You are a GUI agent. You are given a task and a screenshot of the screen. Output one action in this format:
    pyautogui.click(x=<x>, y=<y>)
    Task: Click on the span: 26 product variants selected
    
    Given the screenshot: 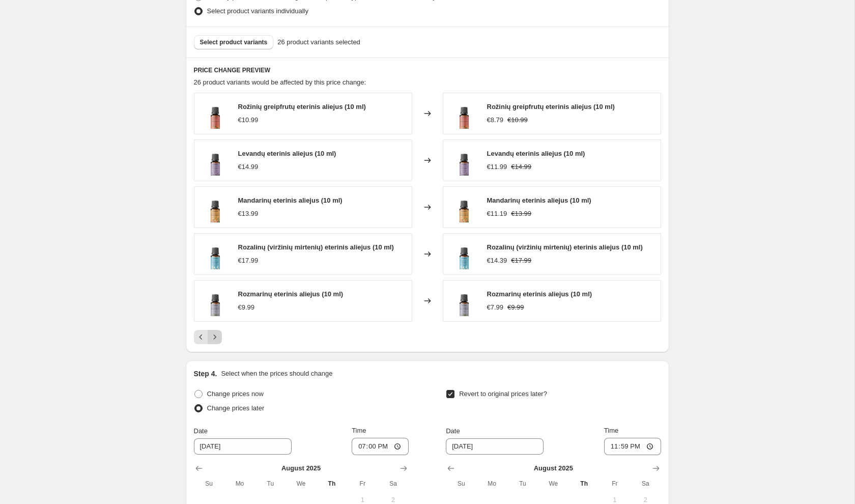 What is the action you would take?
    pyautogui.click(x=319, y=42)
    